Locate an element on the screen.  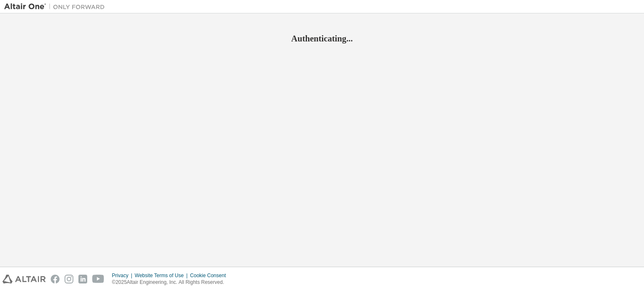
img: Altair One is located at coordinates (56, 7).